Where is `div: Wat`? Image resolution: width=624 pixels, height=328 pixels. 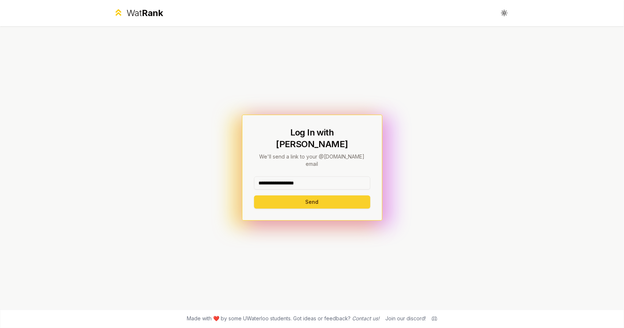
div: Wat is located at coordinates (145, 13).